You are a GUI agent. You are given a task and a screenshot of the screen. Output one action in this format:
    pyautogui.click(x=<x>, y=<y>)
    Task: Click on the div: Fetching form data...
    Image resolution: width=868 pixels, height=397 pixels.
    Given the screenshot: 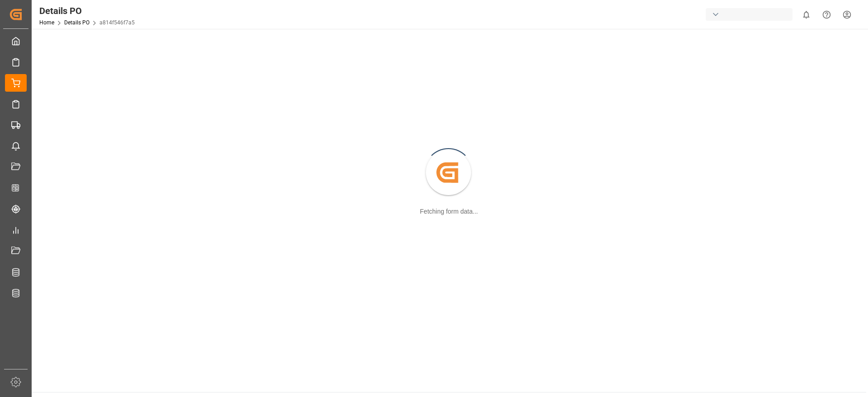 What is the action you would take?
    pyautogui.click(x=449, y=212)
    